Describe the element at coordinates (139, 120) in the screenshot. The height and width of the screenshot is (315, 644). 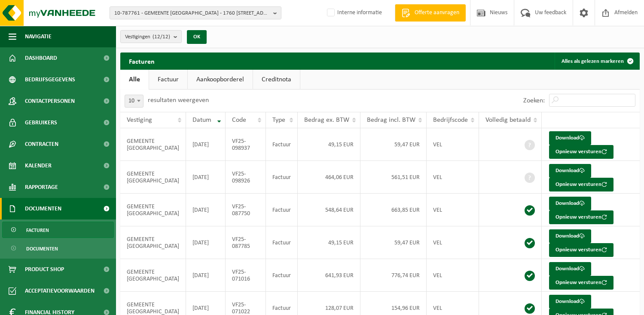
I see `span: Vestiging` at that location.